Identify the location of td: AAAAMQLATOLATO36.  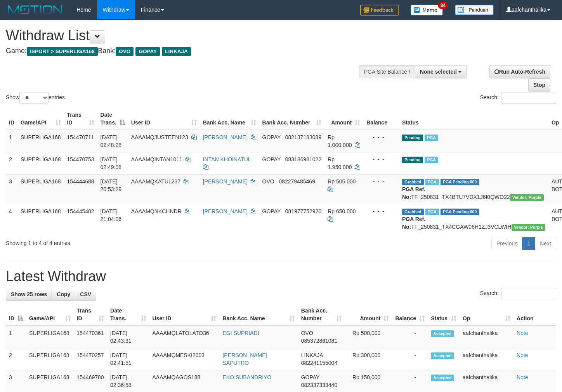
(184, 337).